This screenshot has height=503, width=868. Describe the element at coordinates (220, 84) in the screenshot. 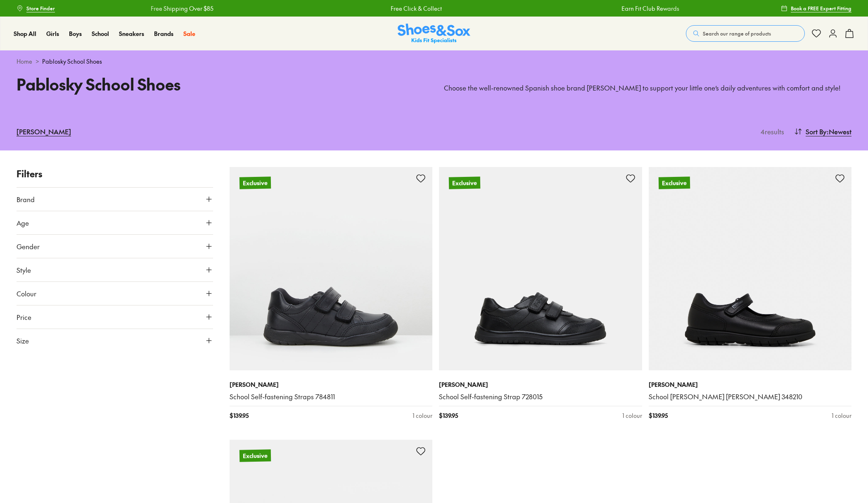

I see `h1: Pablosky School Shoes` at that location.